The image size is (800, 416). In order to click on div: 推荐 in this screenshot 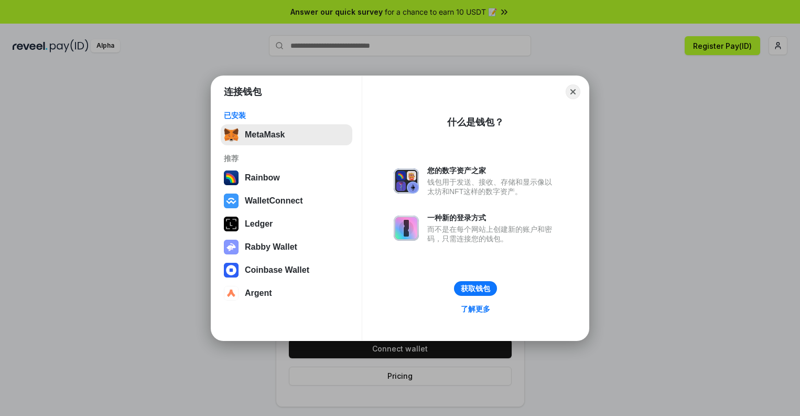, I will do `click(286, 158)`.